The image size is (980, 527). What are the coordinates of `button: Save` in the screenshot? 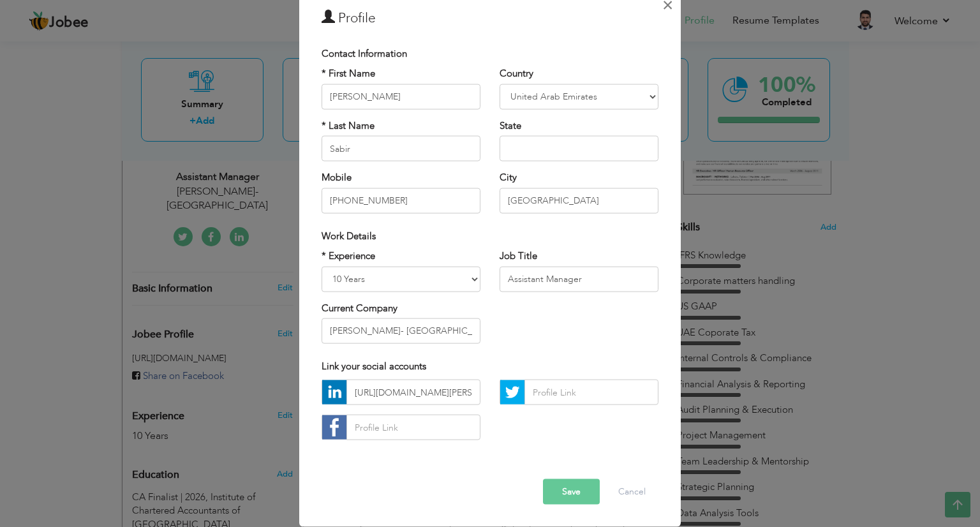 It's located at (571, 492).